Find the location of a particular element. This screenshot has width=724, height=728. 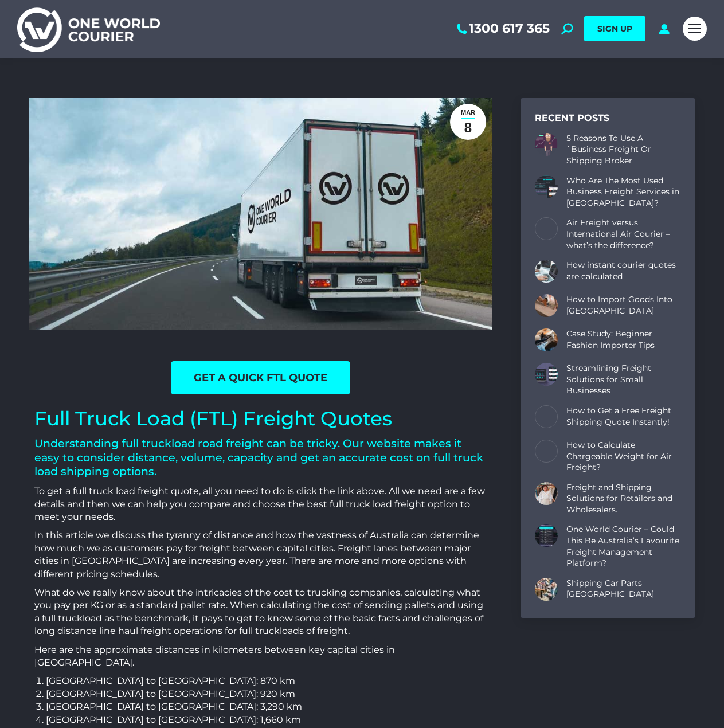

img: One World Courier full truck load semi-trailer on road is located at coordinates (261, 213).